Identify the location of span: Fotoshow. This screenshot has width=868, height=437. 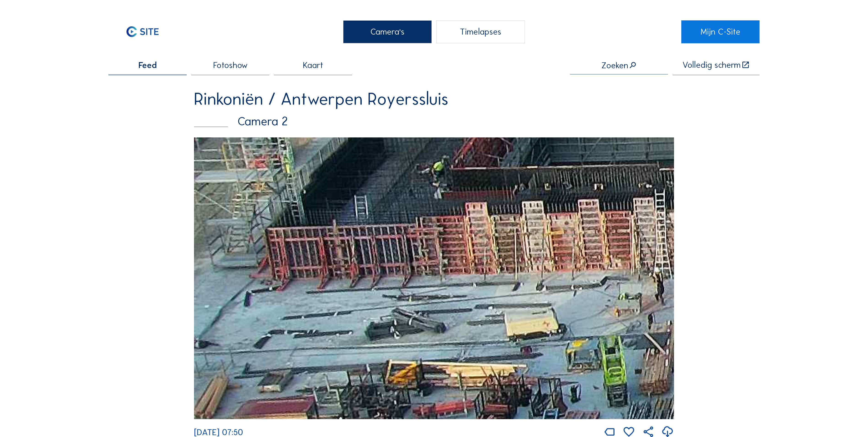
(231, 65).